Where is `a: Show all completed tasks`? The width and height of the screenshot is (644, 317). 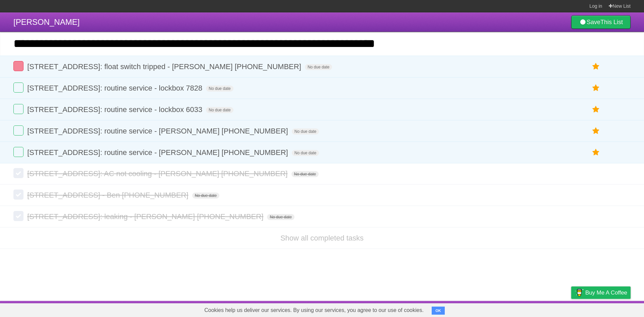
a: Show all completed tasks is located at coordinates (322, 238).